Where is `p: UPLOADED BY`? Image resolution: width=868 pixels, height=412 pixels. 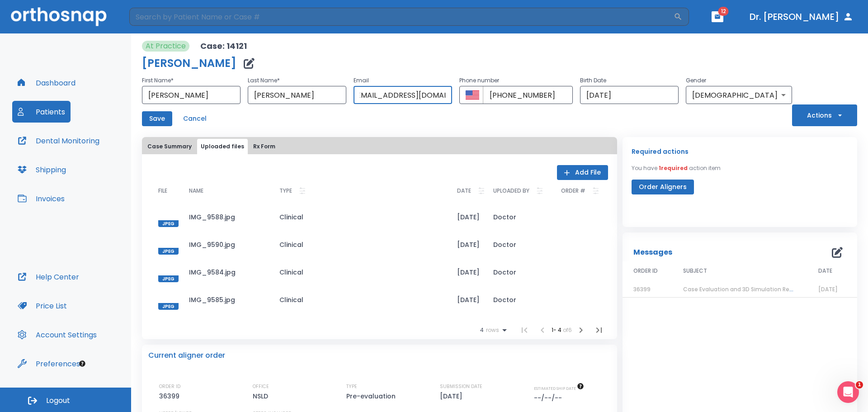 p: UPLOADED BY is located at coordinates (511, 191).